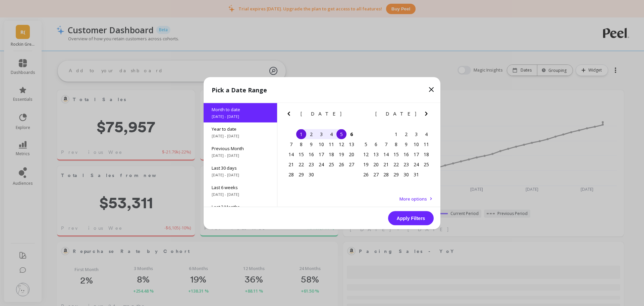  What do you see at coordinates (321, 134) in the screenshot?
I see `div: Choose Wednesday, September 3rd, 2025` at bounding box center [321, 134].